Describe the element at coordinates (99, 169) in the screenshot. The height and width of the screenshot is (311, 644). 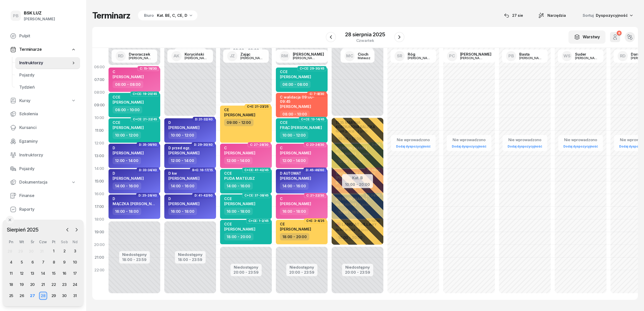
I see `div: 14:00` at that location.